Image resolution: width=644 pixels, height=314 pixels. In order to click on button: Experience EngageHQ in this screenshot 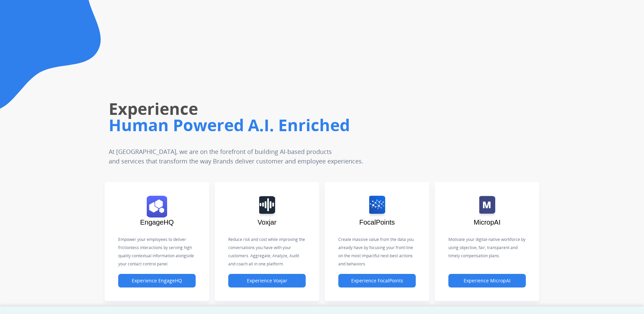, I will do `click(157, 281)`.